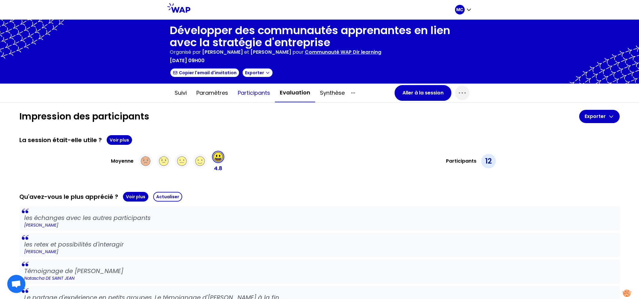  Describe the element at coordinates (122, 161) in the screenshot. I see `h3: Moyenne` at that location.